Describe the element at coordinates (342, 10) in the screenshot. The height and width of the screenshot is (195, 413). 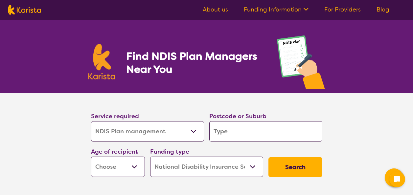
I see `a: For Providers` at that location.